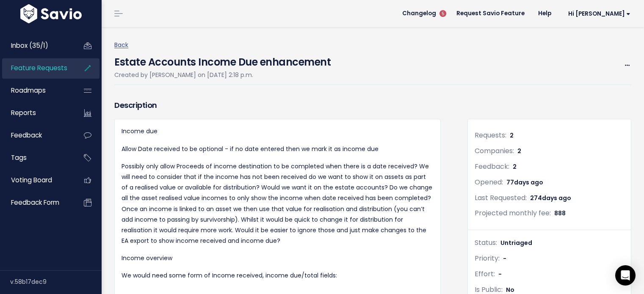  Describe the element at coordinates (36, 203) in the screenshot. I see `a: Feedback form` at that location.